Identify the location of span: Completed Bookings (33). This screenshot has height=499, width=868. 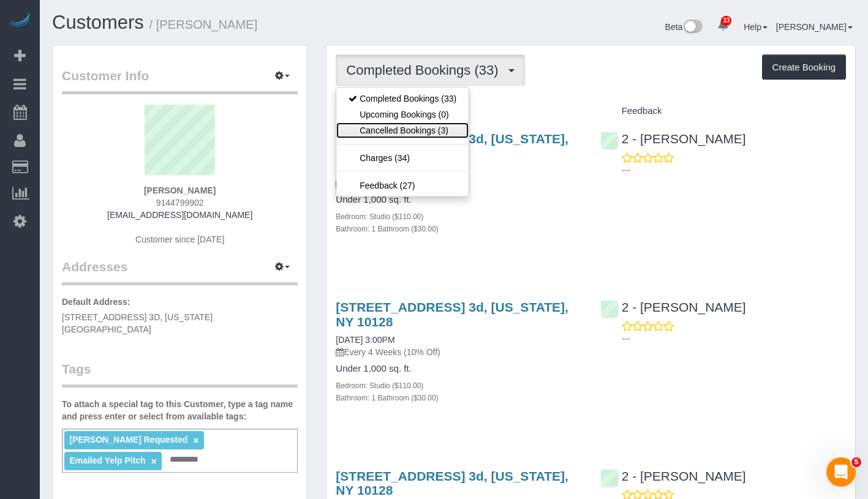
(425, 70).